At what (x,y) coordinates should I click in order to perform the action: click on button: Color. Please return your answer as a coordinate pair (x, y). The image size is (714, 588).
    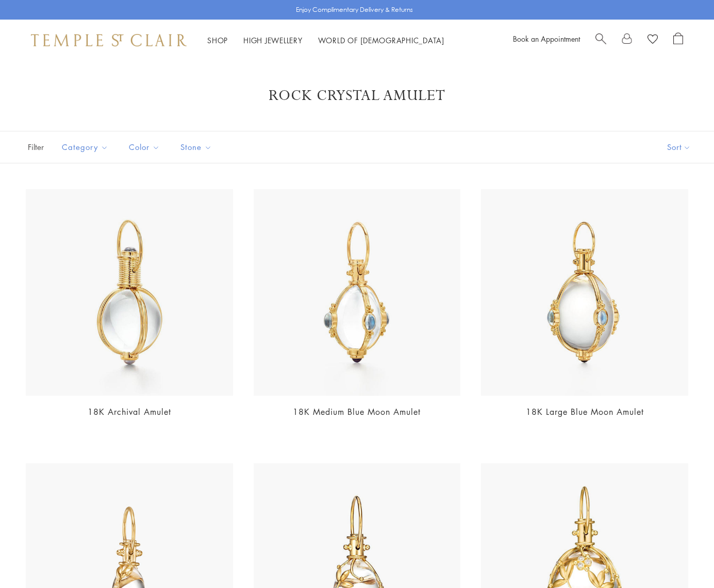
    Looking at the image, I should click on (145, 146).